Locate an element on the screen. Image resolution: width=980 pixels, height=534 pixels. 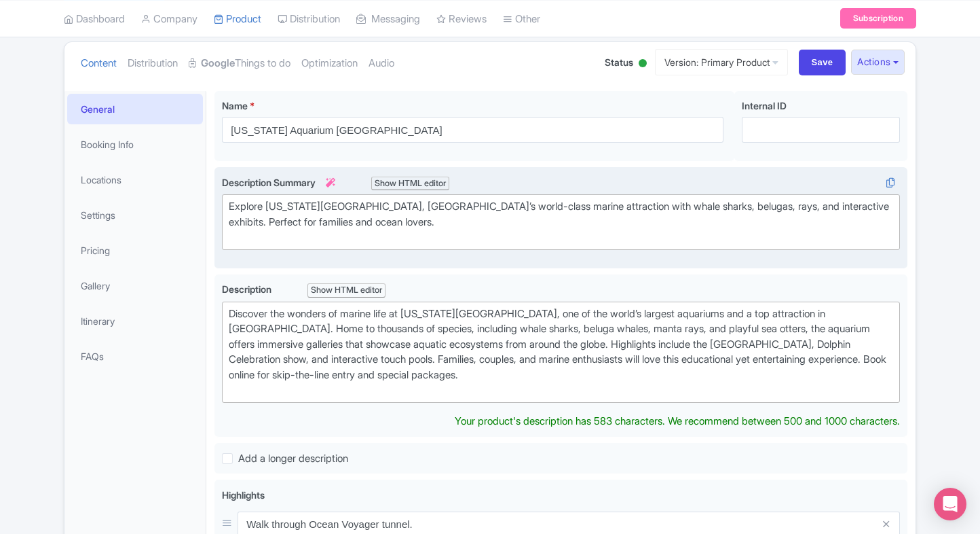
a: Version: Primary Product is located at coordinates (722, 62).